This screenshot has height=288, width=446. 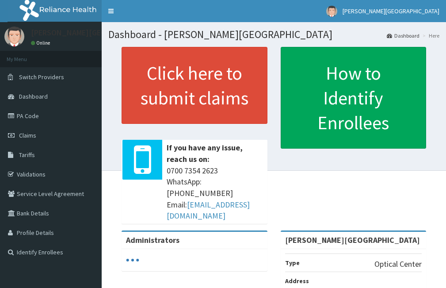 What do you see at coordinates (403, 35) in the screenshot?
I see `a: Dashboard` at bounding box center [403, 35].